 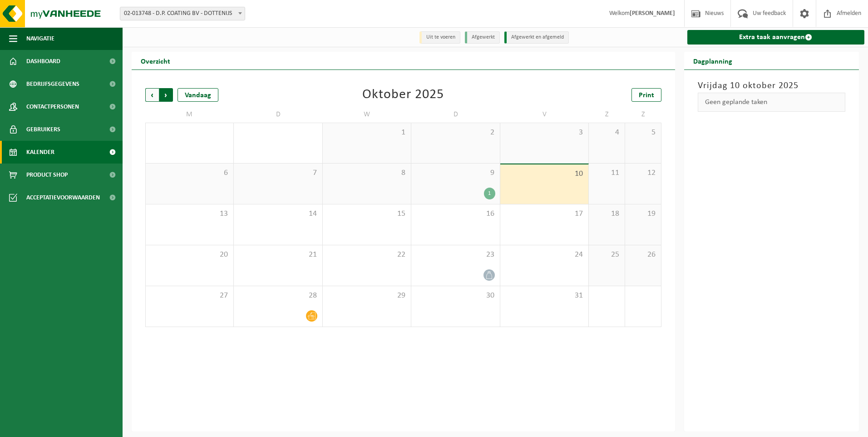 What do you see at coordinates (544, 174) in the screenshot?
I see `span: 10` at bounding box center [544, 174].